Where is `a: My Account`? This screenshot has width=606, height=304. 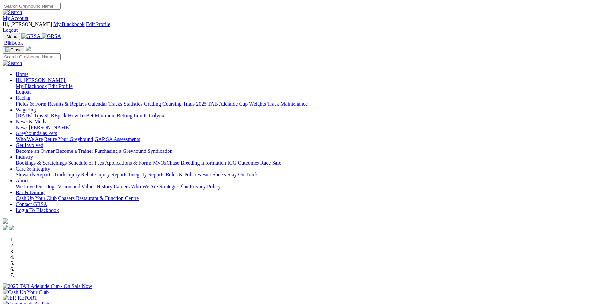
a: My Account is located at coordinates (16, 18).